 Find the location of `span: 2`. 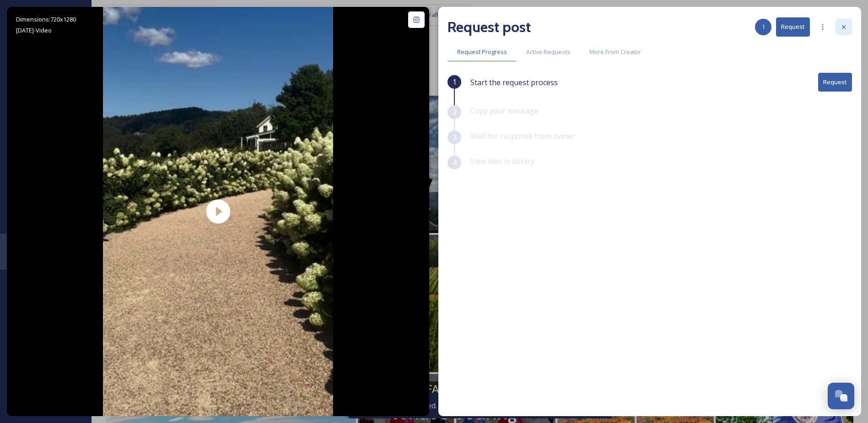

span: 2 is located at coordinates (455, 112).